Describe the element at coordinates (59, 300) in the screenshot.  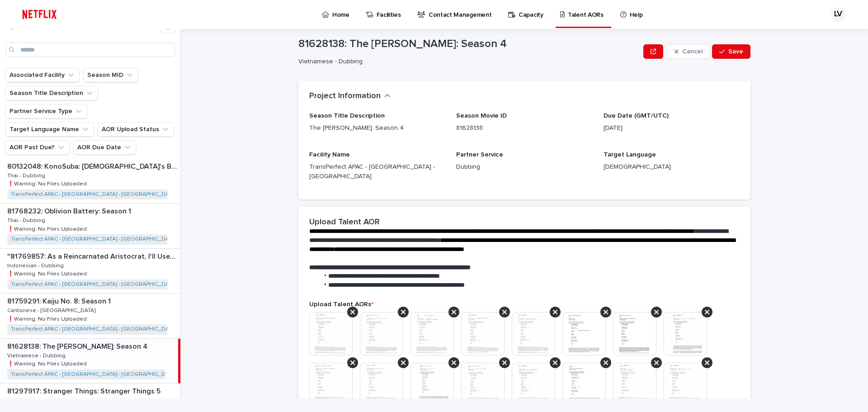
I see `p: 81759291: Kaiju No. 8: Season 1` at that location.